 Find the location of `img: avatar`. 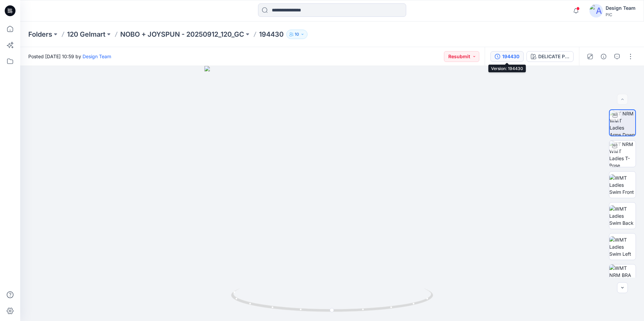

img: avatar is located at coordinates (596, 11).